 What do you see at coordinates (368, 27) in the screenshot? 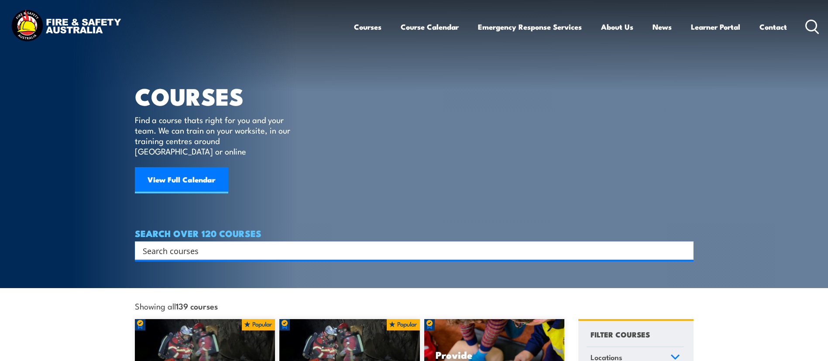
I see `a: Courses` at bounding box center [368, 27].